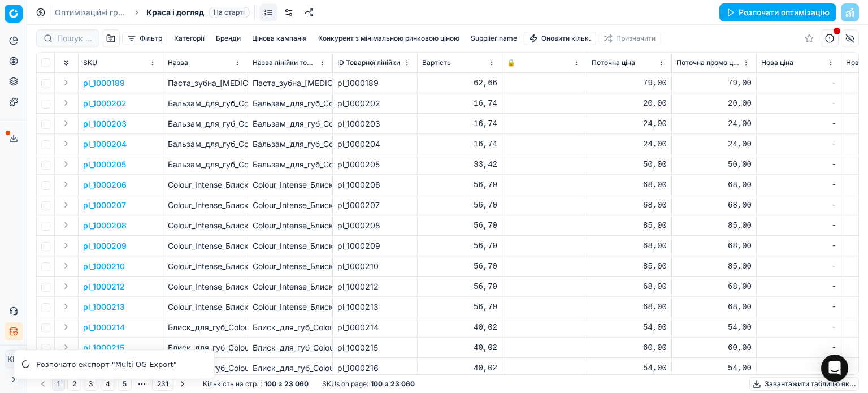 Image resolution: width=868 pixels, height=393 pixels. I want to click on div: Розпочато експорт "Multi OG Export", so click(118, 365).